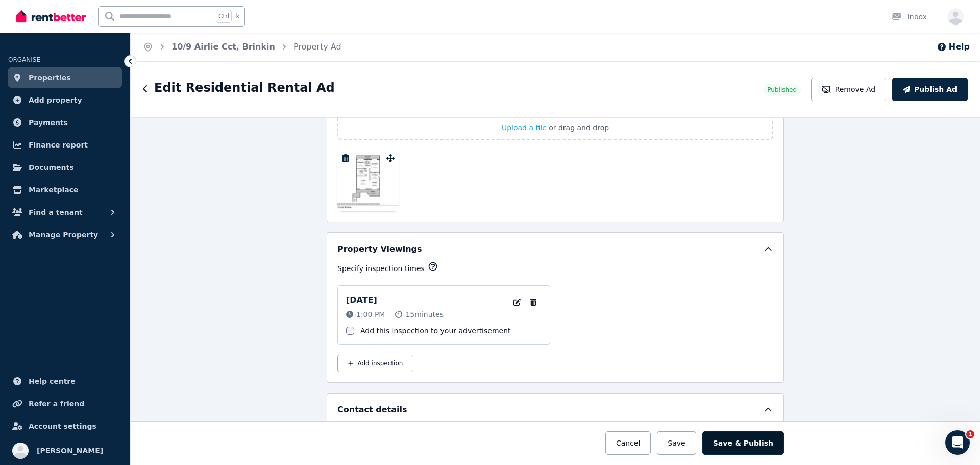  What do you see at coordinates (56, 404) in the screenshot?
I see `span: Refer a friend` at bounding box center [56, 404].